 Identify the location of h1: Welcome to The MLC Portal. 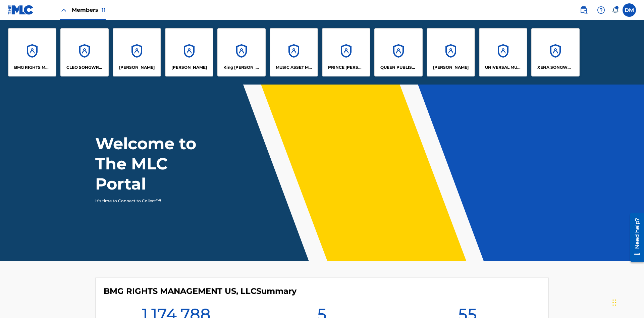
(158, 164).